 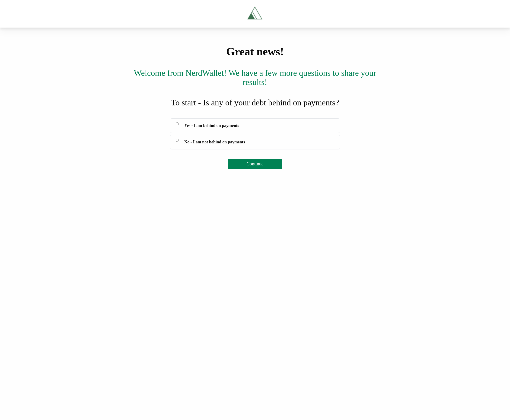 I want to click on input: Yes - I am behind on payments, so click(x=177, y=124).